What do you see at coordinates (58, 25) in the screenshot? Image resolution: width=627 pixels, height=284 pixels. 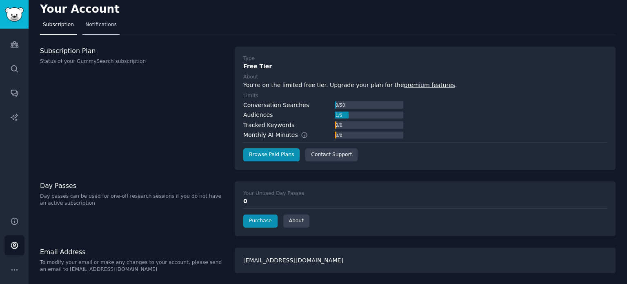 I see `span: Subscription` at bounding box center [58, 25].